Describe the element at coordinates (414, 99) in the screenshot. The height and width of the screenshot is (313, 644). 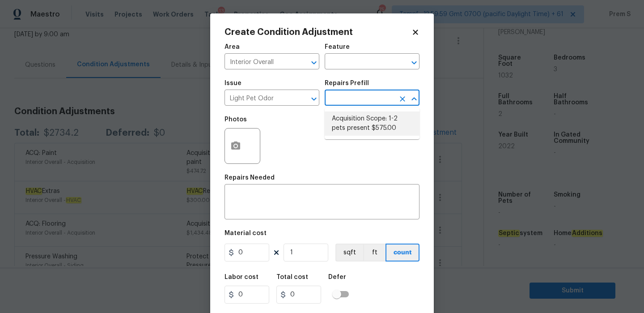
I see `button: Close` at that location.